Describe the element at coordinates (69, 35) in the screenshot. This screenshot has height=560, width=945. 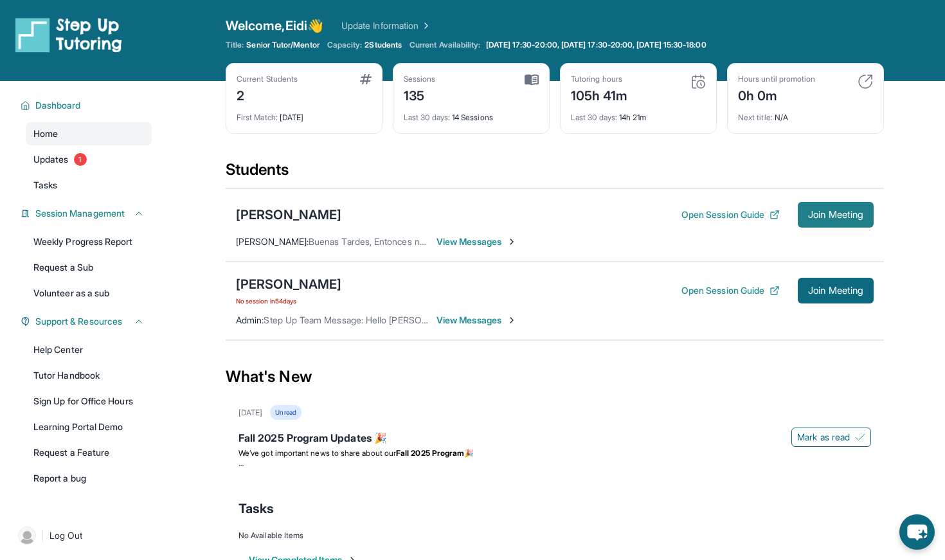
I see `img: logo` at that location.